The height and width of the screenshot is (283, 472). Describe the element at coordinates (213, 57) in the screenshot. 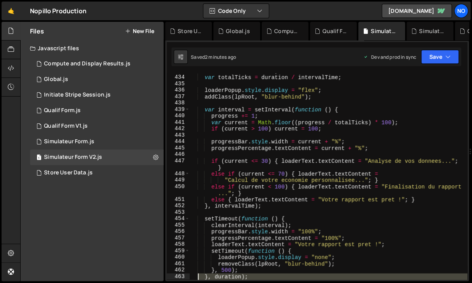

I see `div: Saved` at that location.